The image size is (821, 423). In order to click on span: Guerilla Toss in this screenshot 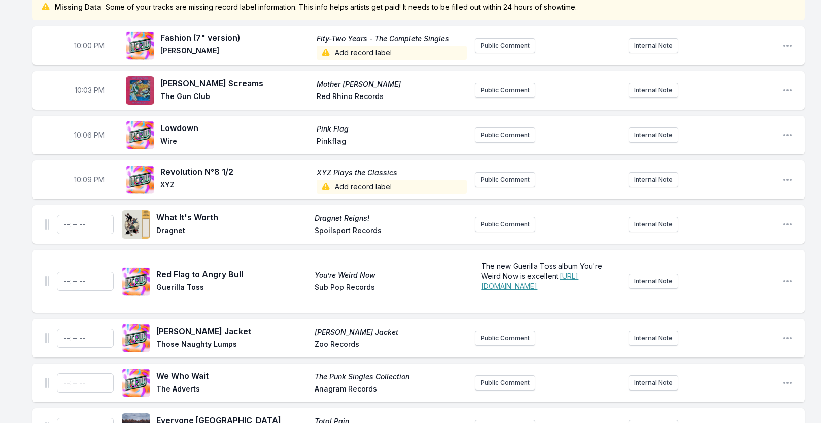, I will do `click(233, 288)`.